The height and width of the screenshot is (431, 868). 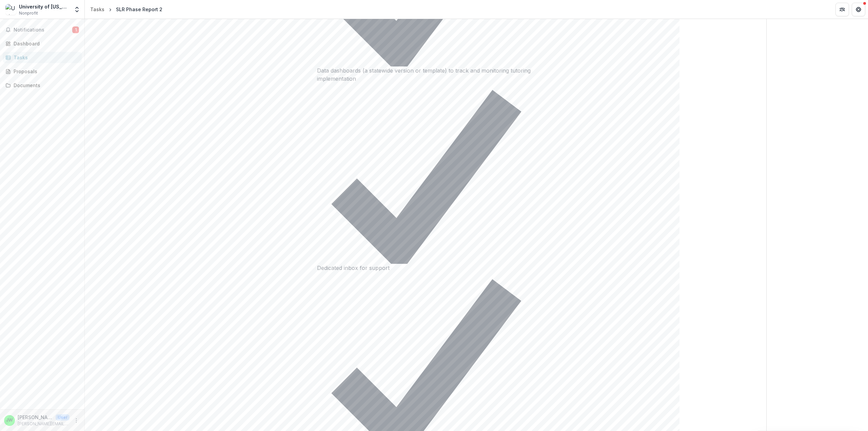 I want to click on button: Open entity switcher, so click(x=77, y=10).